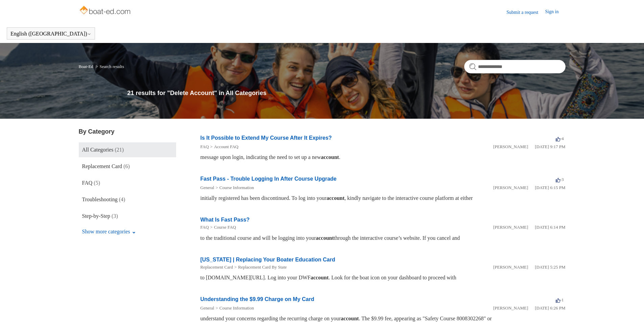  Describe the element at coordinates (217, 267) in the screenshot. I see `a: Replacement Card` at that location.